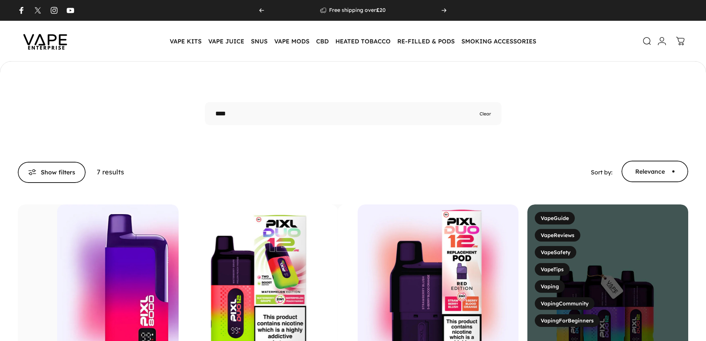  I want to click on nav: Primary, so click(353, 41).